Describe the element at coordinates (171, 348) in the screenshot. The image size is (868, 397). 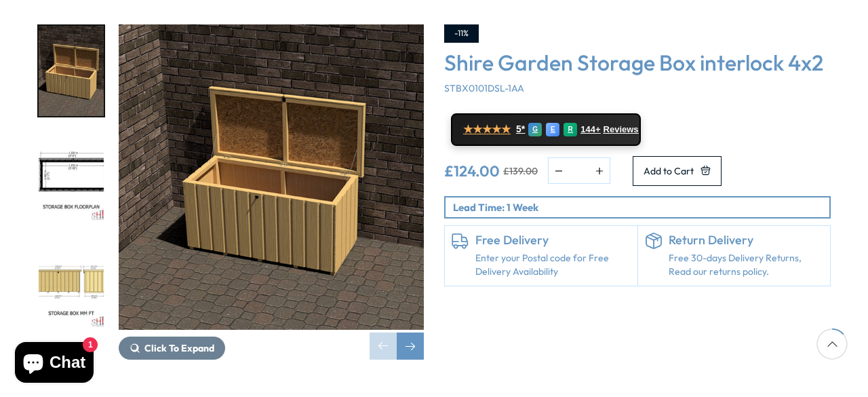
I see `button: Click To Expand` at that location.